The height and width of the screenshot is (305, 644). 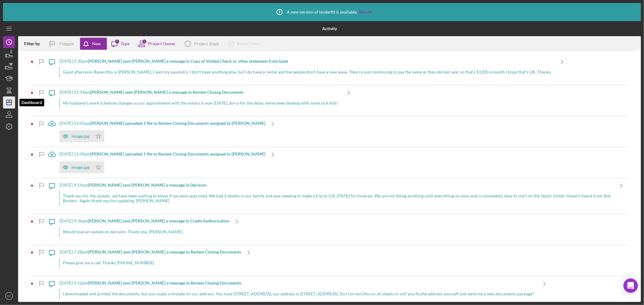 I want to click on div: New, so click(x=97, y=44).